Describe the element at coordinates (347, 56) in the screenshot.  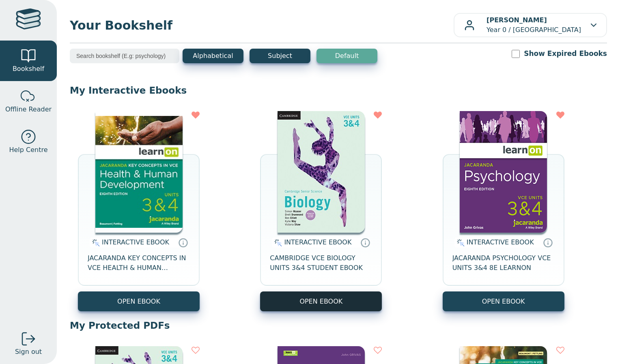
I see `button: Default` at that location.